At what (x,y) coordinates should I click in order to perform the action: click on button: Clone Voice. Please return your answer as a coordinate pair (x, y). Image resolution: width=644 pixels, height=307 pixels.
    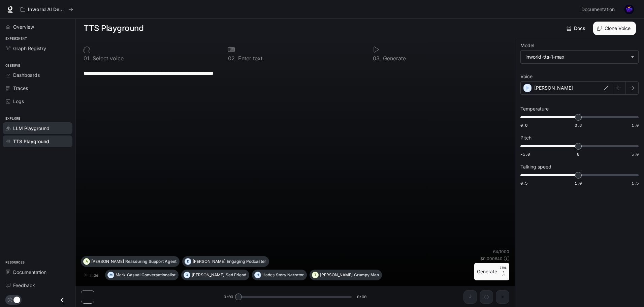
    Looking at the image, I should click on (614, 28).